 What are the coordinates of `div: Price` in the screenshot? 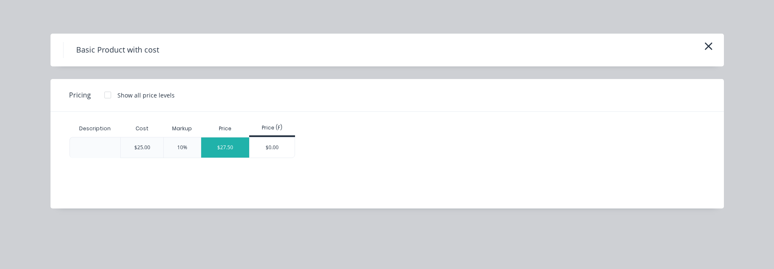 It's located at (225, 129).